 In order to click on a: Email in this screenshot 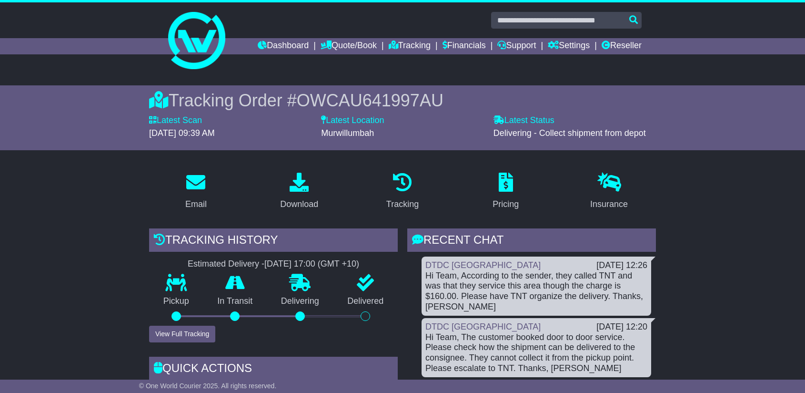, I will do `click(196, 192)`.